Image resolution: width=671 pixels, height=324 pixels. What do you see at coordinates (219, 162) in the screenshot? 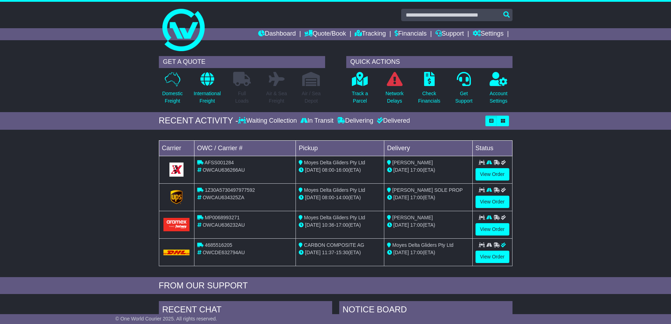
I see `span: AFSS001284` at bounding box center [219, 162].